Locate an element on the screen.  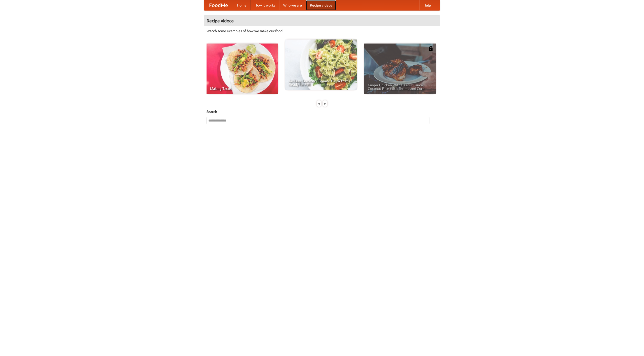
h5: Search is located at coordinates (322, 112).